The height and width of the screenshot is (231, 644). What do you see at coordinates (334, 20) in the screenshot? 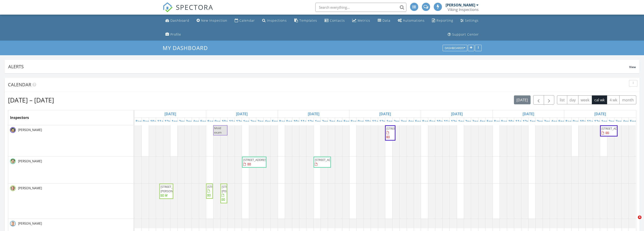
I see `a: Contacts` at bounding box center [334, 20].